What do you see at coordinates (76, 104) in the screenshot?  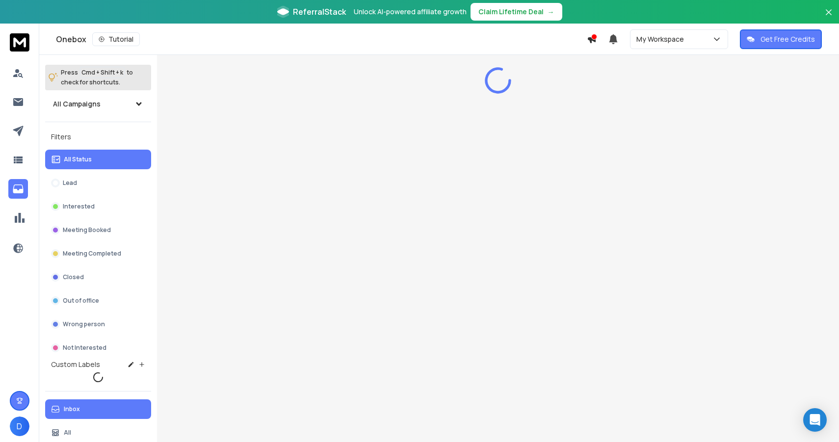 I see `h1: All Campaigns` at bounding box center [76, 104].